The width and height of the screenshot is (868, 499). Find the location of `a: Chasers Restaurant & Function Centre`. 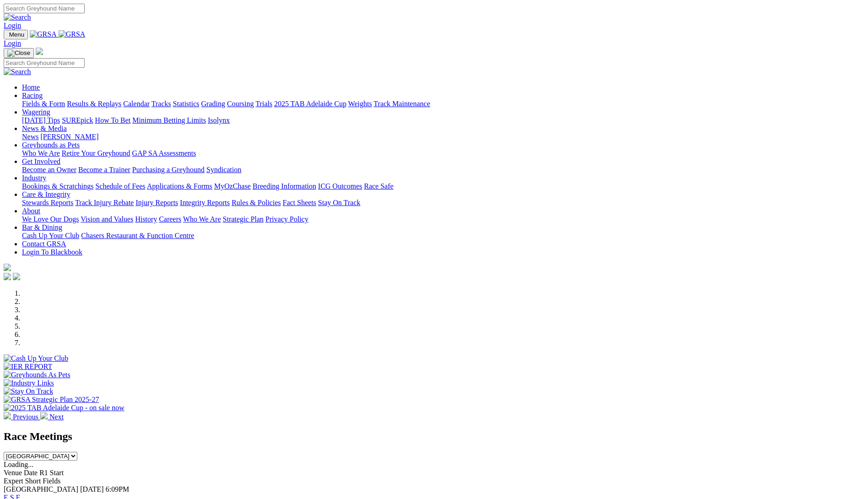

a: Chasers Restaurant & Function Centre is located at coordinates (138, 235).